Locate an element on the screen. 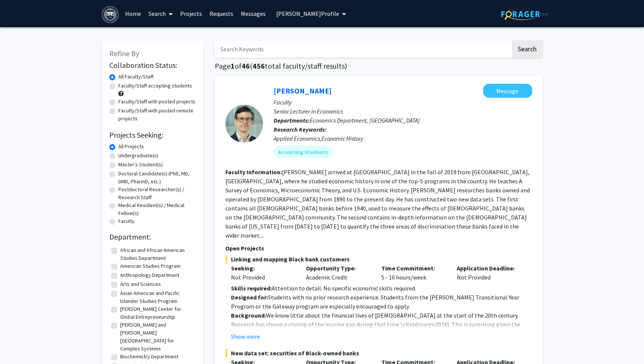 Image resolution: width=644 pixels, height=364 pixels. span: 46 is located at coordinates (246, 65).